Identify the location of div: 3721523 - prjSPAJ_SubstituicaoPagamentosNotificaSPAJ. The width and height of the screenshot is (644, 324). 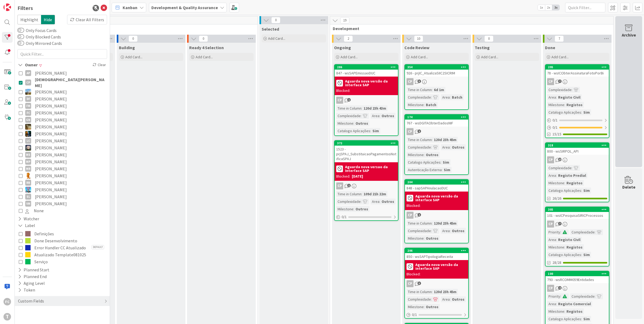
(366, 151).